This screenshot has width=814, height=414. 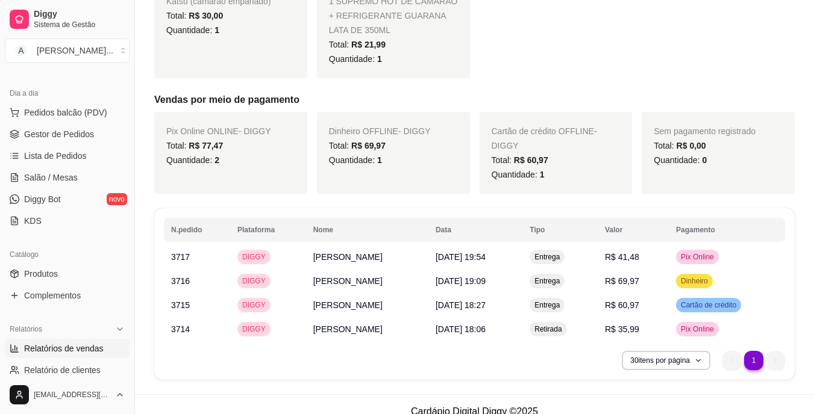 I want to click on span: R$ 30,00, so click(x=205, y=16).